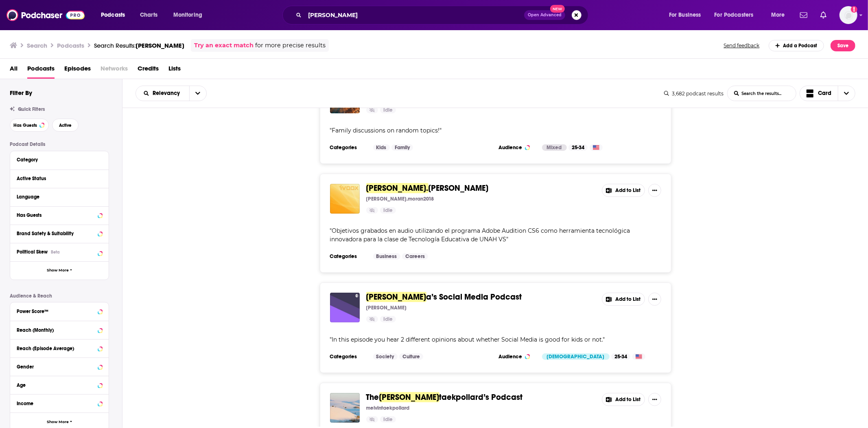  I want to click on h2: Filter By, so click(21, 92).